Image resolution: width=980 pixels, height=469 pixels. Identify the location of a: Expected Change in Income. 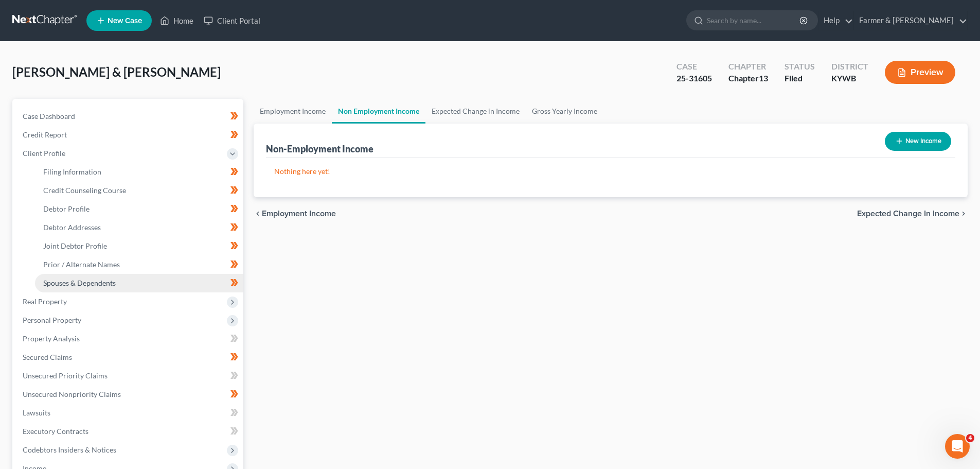
(476, 111).